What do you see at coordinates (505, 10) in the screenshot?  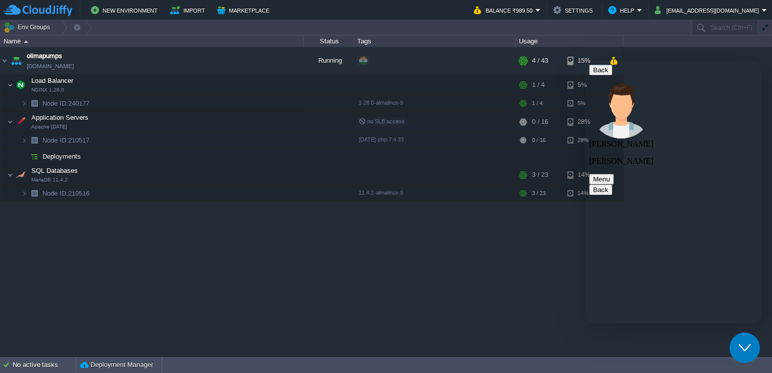 I see `button: Balance ₹989.50` at bounding box center [505, 10].